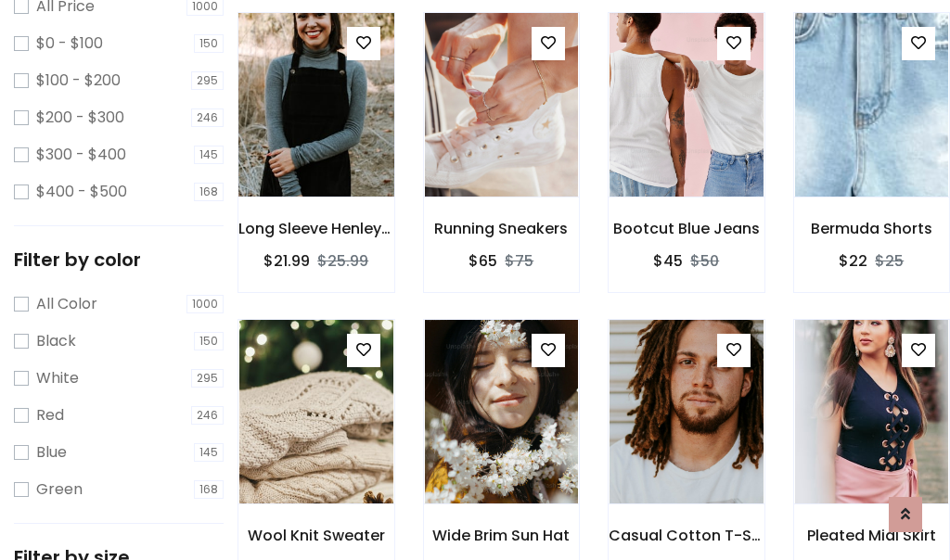 This screenshot has width=950, height=560. I want to click on label: Red, so click(51, 415).